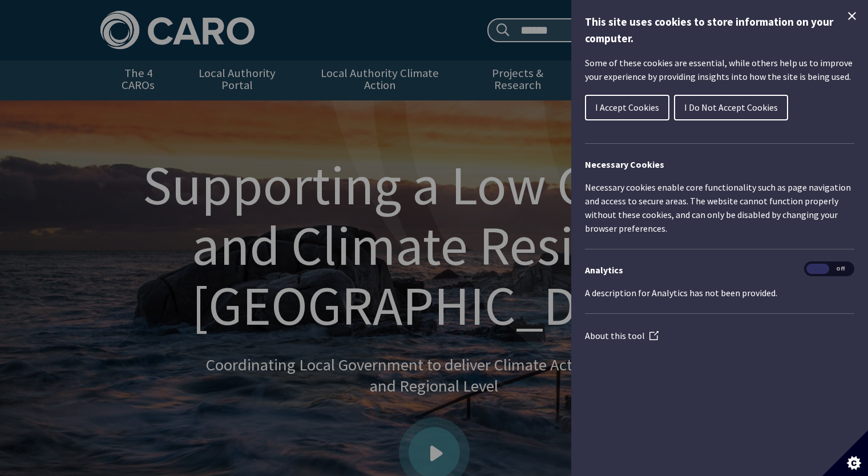 Image resolution: width=868 pixels, height=476 pixels. I want to click on h2: Necessary Cookies, so click(720, 164).